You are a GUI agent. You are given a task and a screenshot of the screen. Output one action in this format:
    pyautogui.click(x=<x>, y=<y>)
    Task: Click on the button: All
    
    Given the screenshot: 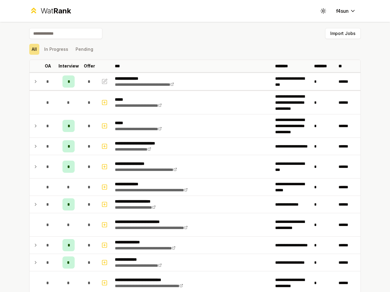 What is the action you would take?
    pyautogui.click(x=34, y=49)
    